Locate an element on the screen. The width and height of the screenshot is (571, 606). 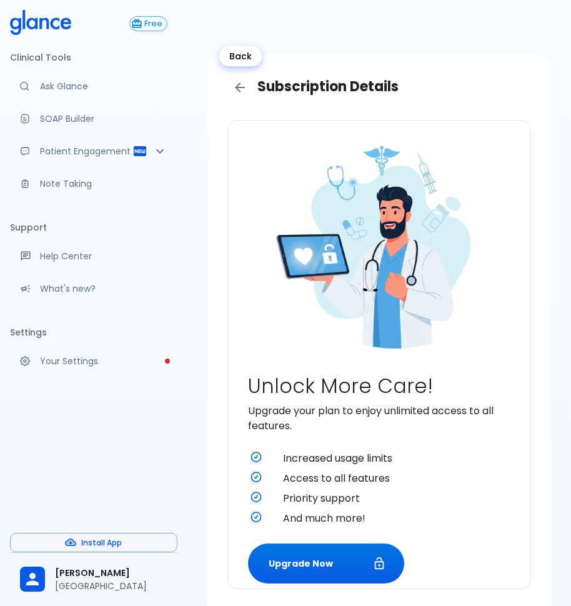
div: Recent updates and feature releases is located at coordinates (94, 289).